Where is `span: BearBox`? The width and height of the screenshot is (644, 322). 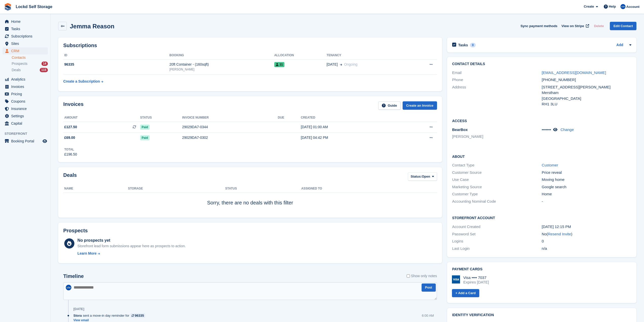 span: BearBox is located at coordinates (460, 129).